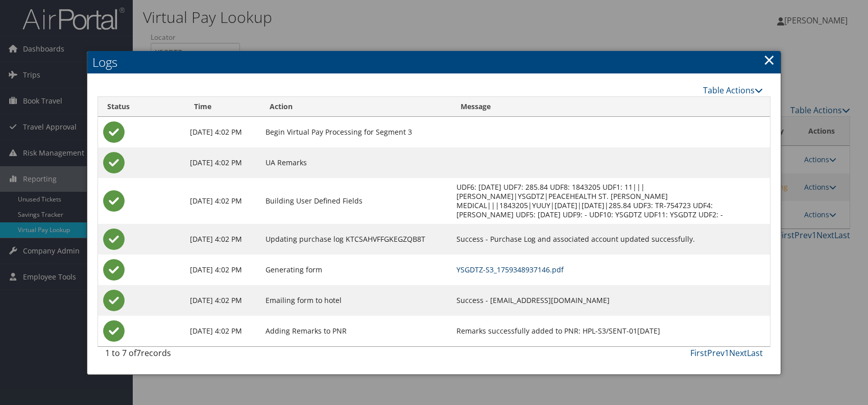  What do you see at coordinates (733, 90) in the screenshot?
I see `a: Table Actions` at bounding box center [733, 90].